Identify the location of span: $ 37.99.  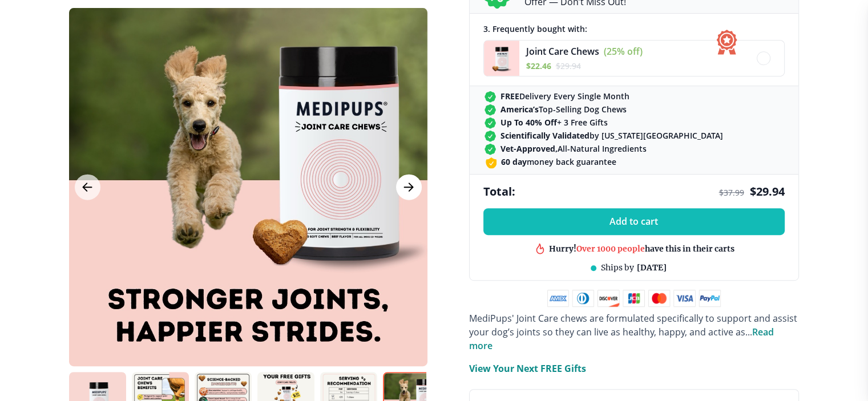
(732, 192).